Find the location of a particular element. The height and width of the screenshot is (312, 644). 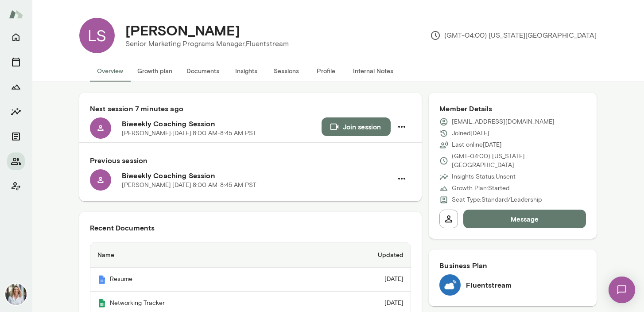

button: Overview is located at coordinates (110, 70).